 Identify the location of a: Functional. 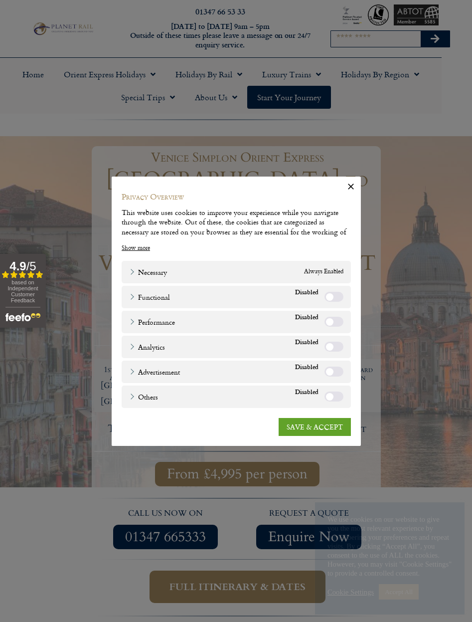
(150, 296).